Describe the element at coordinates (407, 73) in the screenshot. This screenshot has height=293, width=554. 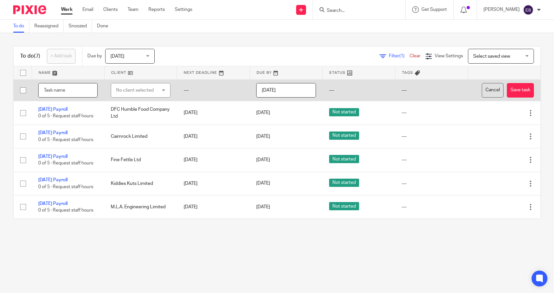
I see `span: Tags` at that location.